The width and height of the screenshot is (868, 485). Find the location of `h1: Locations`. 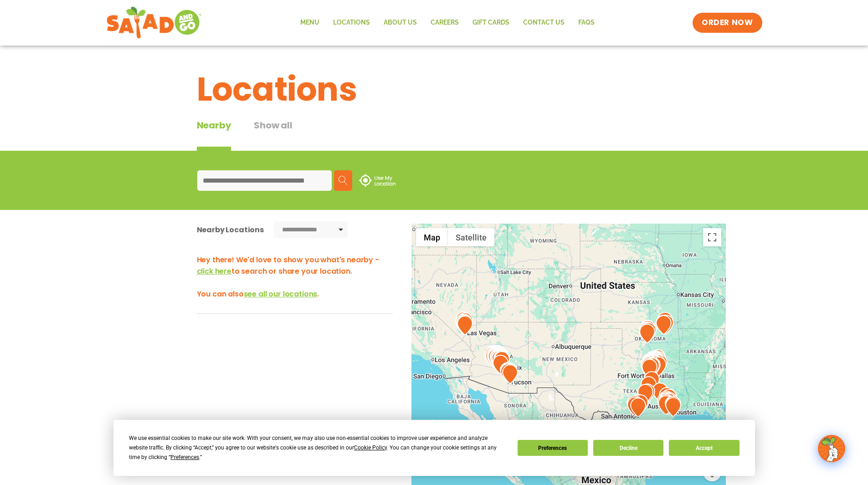

h1: Locations is located at coordinates (434, 89).